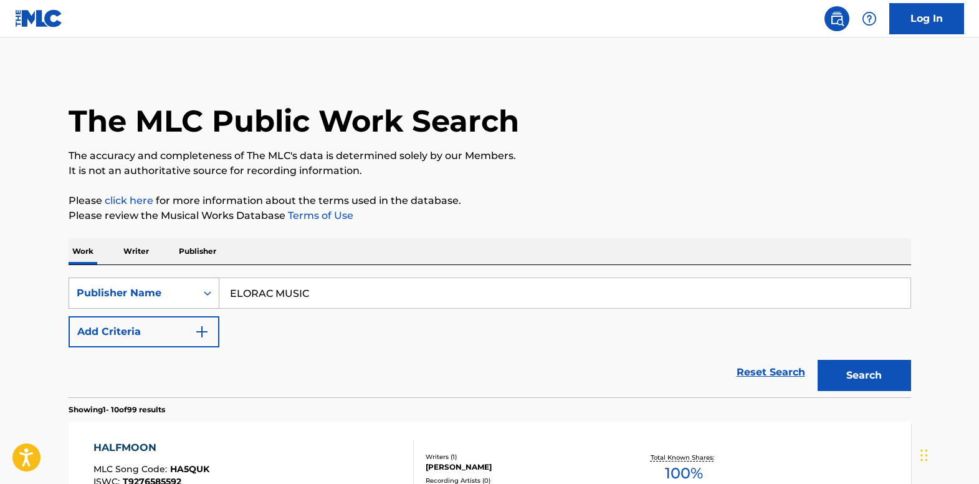 This screenshot has width=979, height=484. Describe the element at coordinates (129, 200) in the screenshot. I see `a: click here` at that location.